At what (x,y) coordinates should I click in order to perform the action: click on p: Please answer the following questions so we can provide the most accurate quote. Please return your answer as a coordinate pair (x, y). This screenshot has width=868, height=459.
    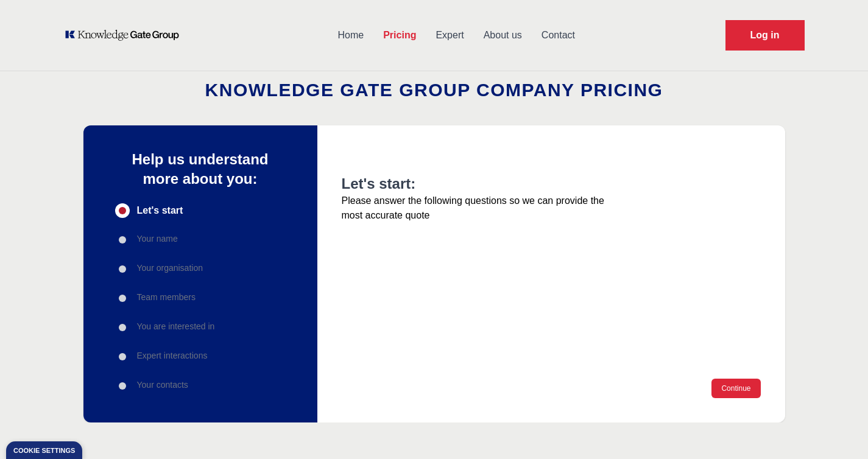
    Looking at the image, I should click on (479, 209).